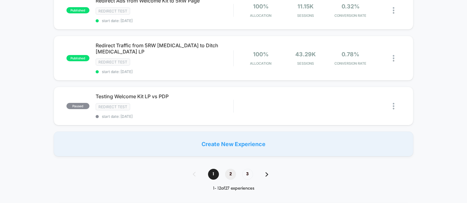 The width and height of the screenshot is (467, 203). Describe the element at coordinates (248, 174) in the screenshot. I see `span: 3` at that location.